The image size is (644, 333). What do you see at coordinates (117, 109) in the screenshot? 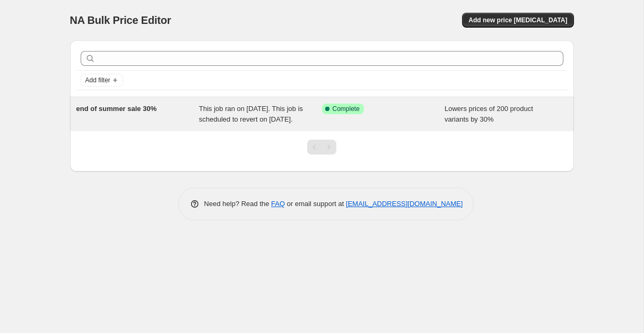
I see `span: end of summer sale 30%` at bounding box center [117, 109].